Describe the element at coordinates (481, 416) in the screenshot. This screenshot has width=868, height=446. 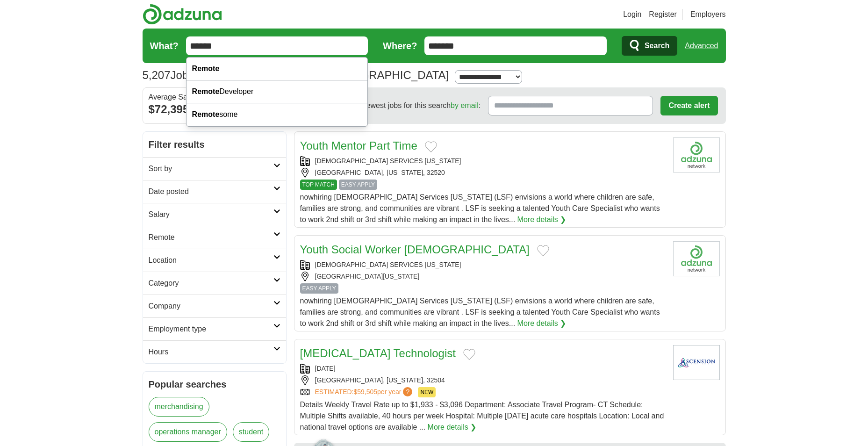
I see `span: Details Weekly Travel Rate up to $1,933 - $3,096 Department: Associate Travel Program- CT Schedul...` at that location.